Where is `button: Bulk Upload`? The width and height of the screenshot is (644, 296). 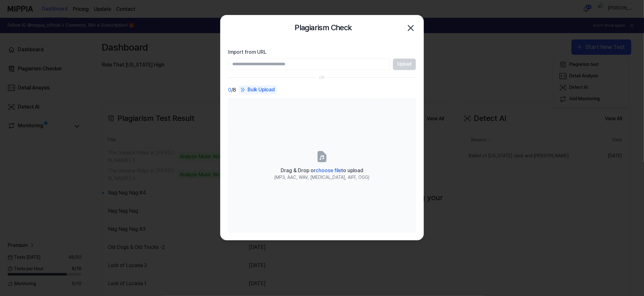
button: Bulk Upload is located at coordinates (258, 90).